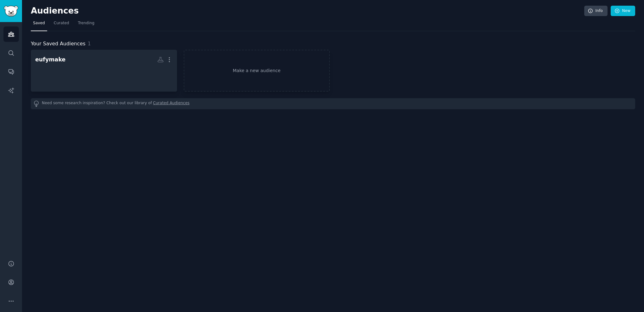  Describe the element at coordinates (86, 25) in the screenshot. I see `a: Trending` at that location.